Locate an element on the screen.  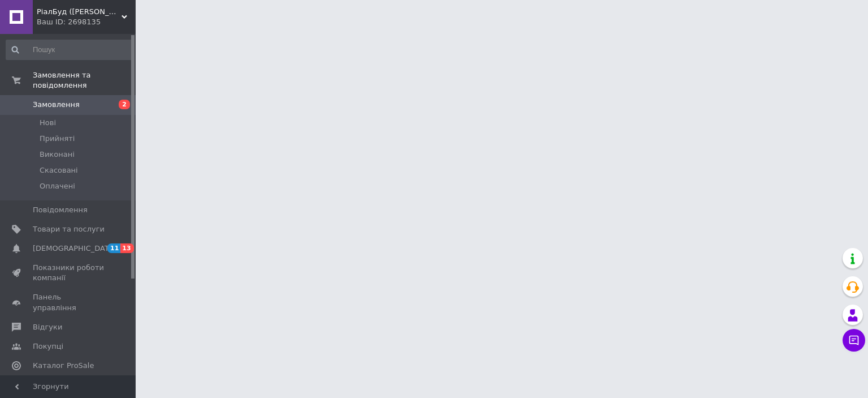
span: Товари та послуги is located at coordinates (68, 229).